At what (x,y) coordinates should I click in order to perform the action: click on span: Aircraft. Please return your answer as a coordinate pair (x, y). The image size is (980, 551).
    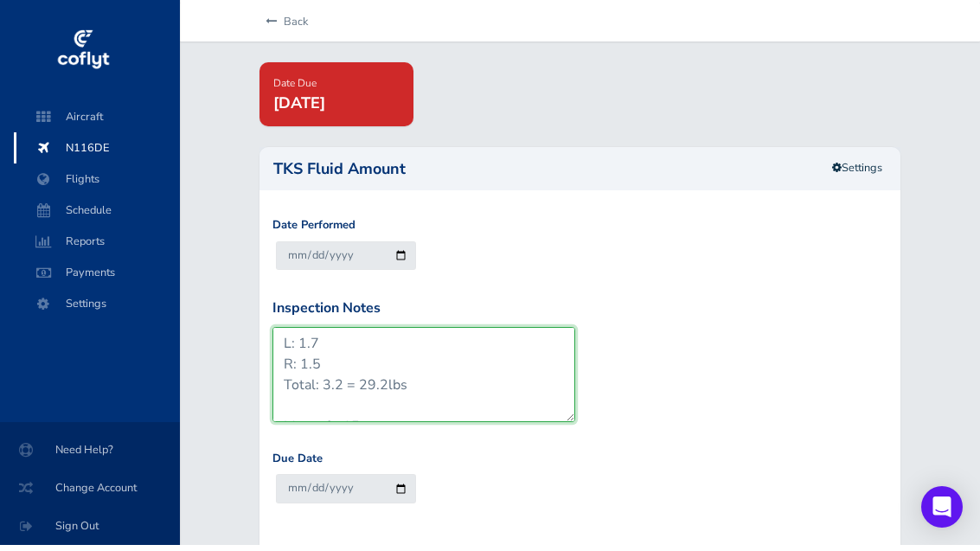
    Looking at the image, I should click on (97, 123).